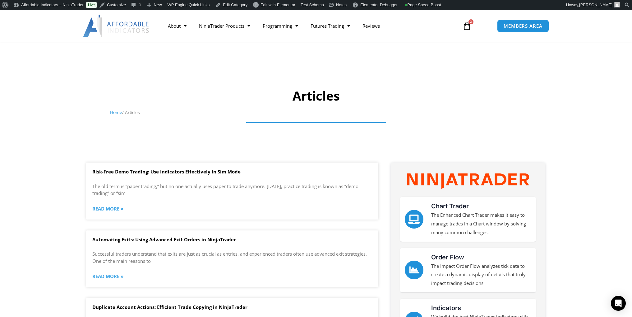 This screenshot has width=632, height=317. Describe the element at coordinates (619, 303) in the screenshot. I see `div: Open Intercom Messenger` at that location.